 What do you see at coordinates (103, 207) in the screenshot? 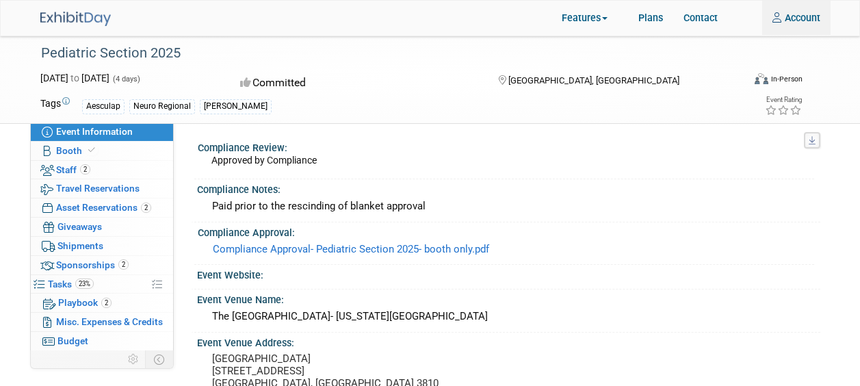
I see `span: Asset Reservations` at bounding box center [103, 207].